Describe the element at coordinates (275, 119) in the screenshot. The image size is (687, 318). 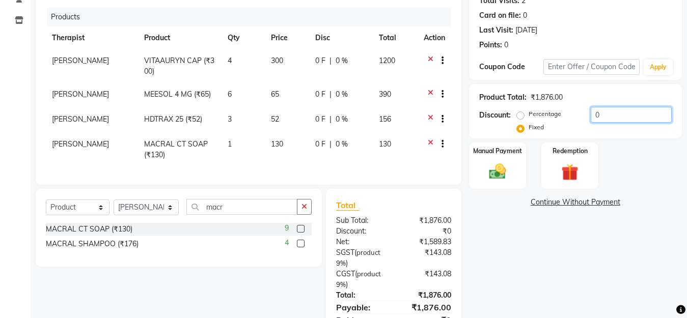
I see `span: 52` at that location.